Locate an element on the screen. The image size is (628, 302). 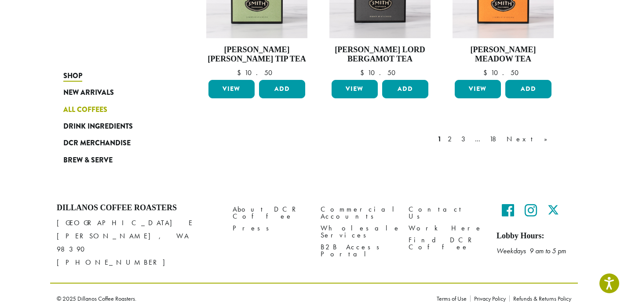
a: B2B Access Portal is located at coordinates (358, 251).